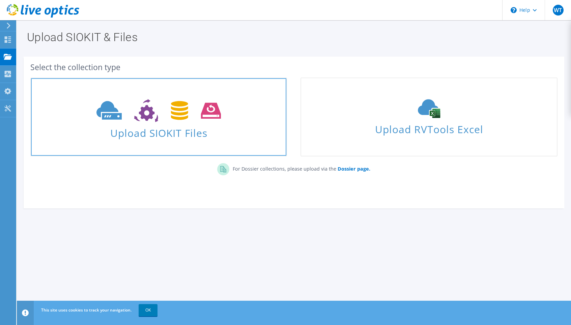 This screenshot has height=325, width=571. What do you see at coordinates (292, 37) in the screenshot?
I see `h1: Upload SIOKIT & Files` at bounding box center [292, 37].